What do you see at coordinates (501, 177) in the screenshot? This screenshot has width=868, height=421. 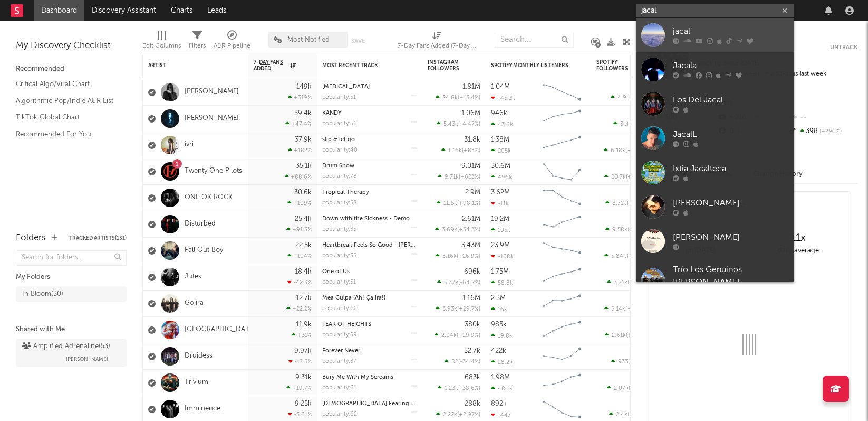 I see `div: 496k` at bounding box center [501, 177].